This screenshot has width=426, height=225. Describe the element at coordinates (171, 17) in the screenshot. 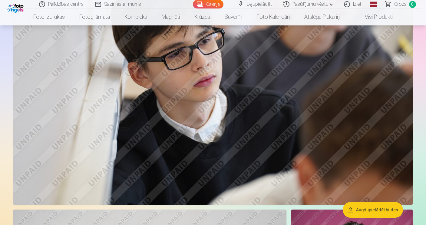

I see `a: Magnēti` at that location.